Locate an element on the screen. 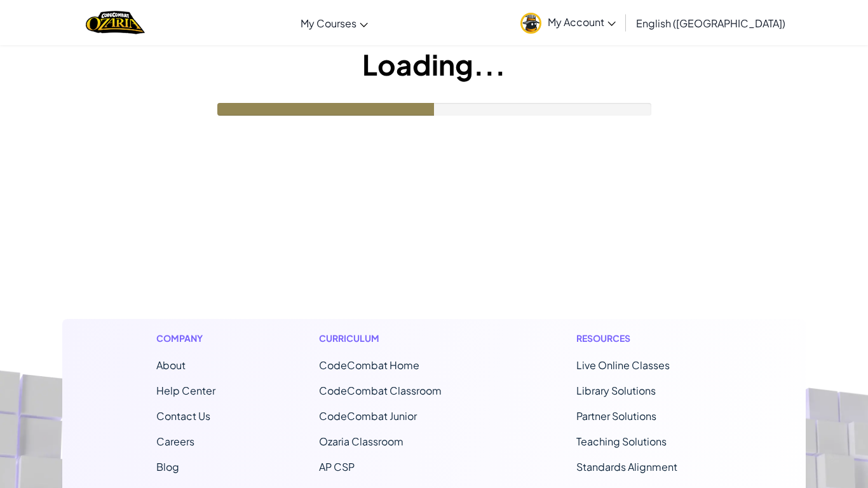 The image size is (868, 488). img: Home is located at coordinates (115, 22).